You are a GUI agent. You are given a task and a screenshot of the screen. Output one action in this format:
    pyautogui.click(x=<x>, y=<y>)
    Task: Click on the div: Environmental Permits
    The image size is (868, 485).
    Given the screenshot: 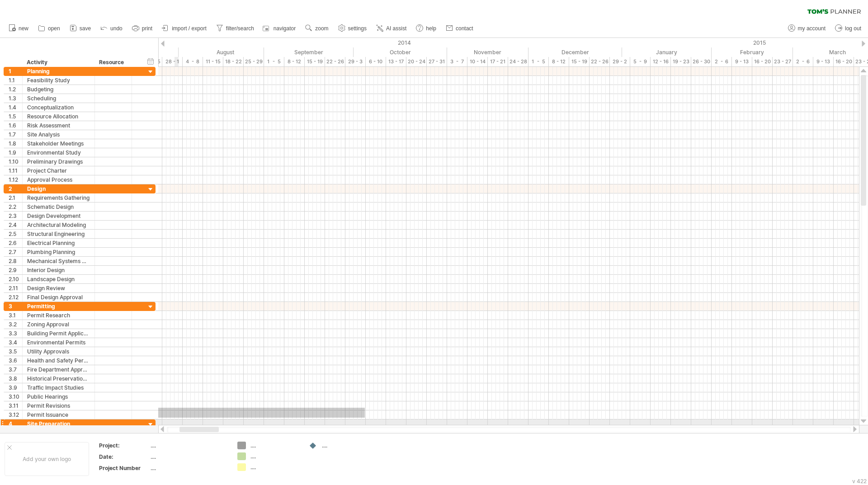 What is the action you would take?
    pyautogui.click(x=58, y=342)
    